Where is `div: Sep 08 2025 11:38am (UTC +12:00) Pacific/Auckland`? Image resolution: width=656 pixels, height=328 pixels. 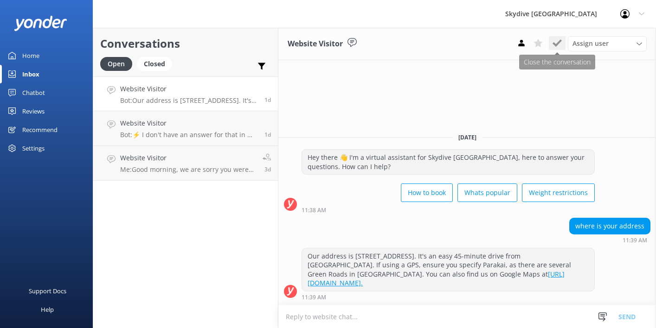
div: Sep 08 2025 11:38am (UTC +12:00) Pacific/Auckland is located at coordinates (448, 210).